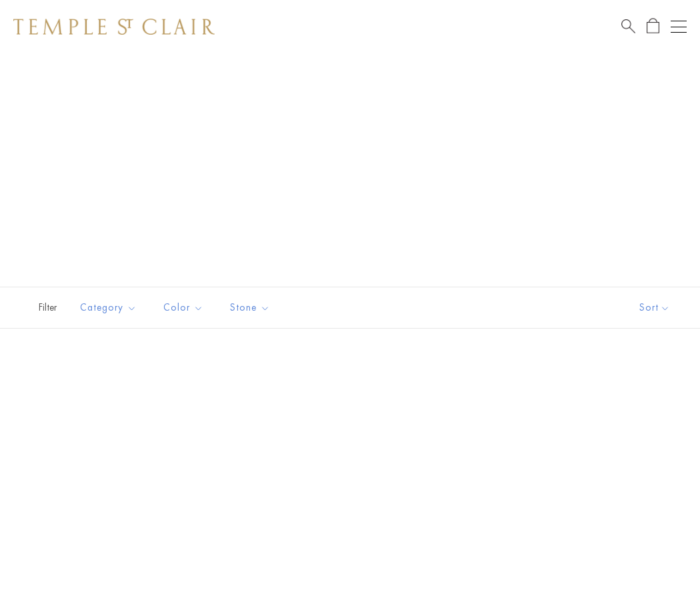 The image size is (700, 592). I want to click on span: Color, so click(184, 307).